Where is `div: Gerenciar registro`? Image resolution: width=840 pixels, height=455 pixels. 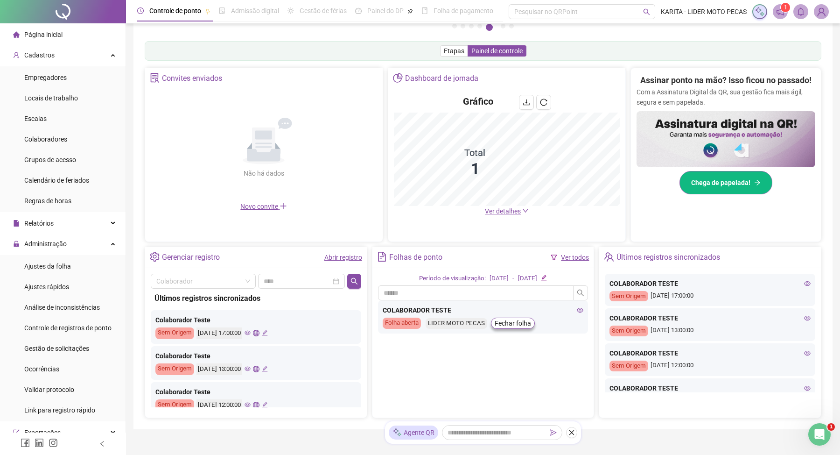
div: Gerenciar registro is located at coordinates (191, 257).